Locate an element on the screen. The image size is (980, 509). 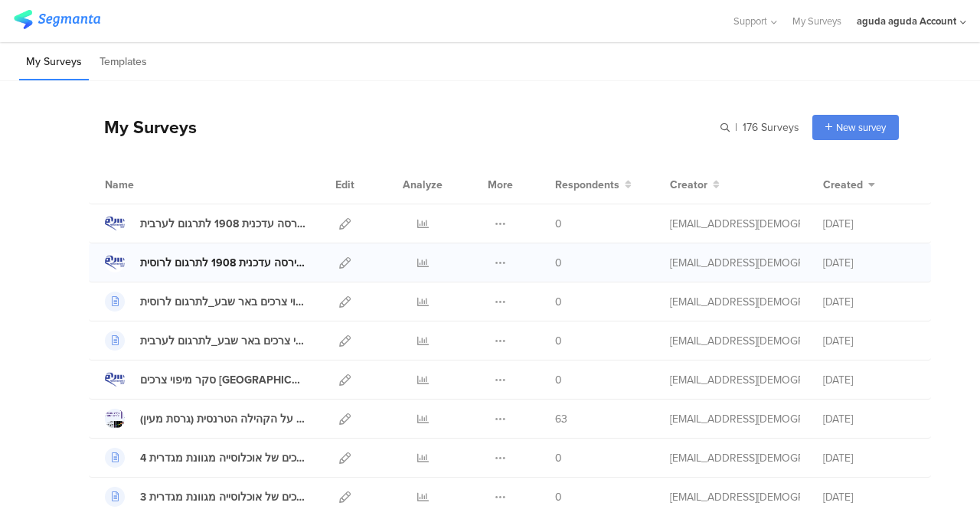
img: segmanta logo is located at coordinates (56, 19).